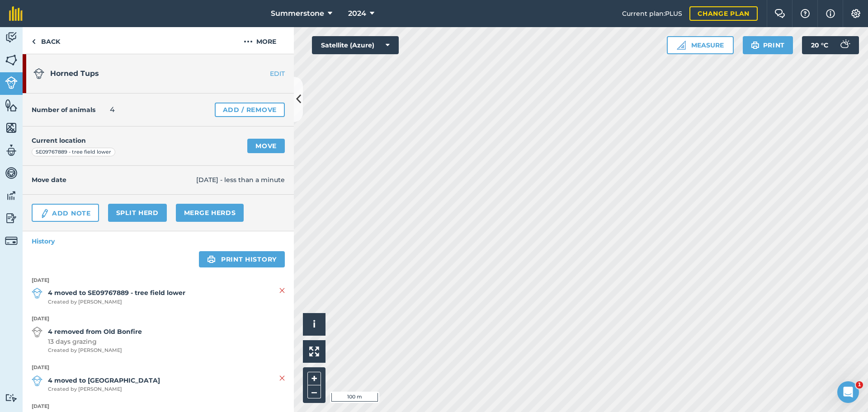 The width and height of the screenshot is (868, 412). What do you see at coordinates (116, 293) in the screenshot?
I see `strong: 4 moved to SE09767889 - tree field lower` at bounding box center [116, 293].